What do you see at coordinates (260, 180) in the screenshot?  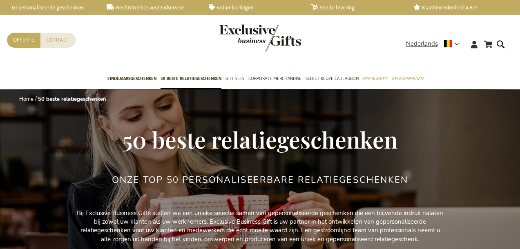 I see `h2: Onze TOP 50 Personaliseerbare Relatiegeschenken` at bounding box center [260, 180].